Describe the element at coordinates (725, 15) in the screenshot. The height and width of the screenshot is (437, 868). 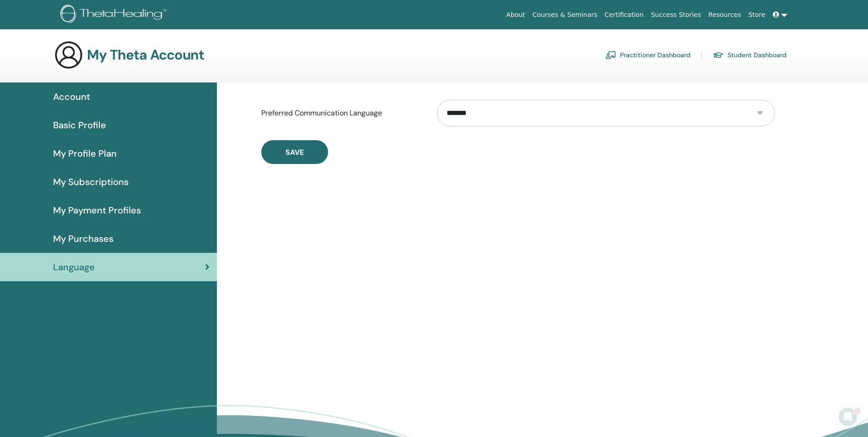
I see `a: Resources` at that location.